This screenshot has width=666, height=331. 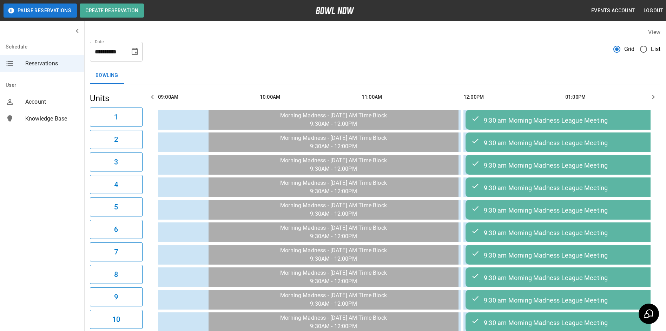 I want to click on th: 09:00AM, so click(x=208, y=97).